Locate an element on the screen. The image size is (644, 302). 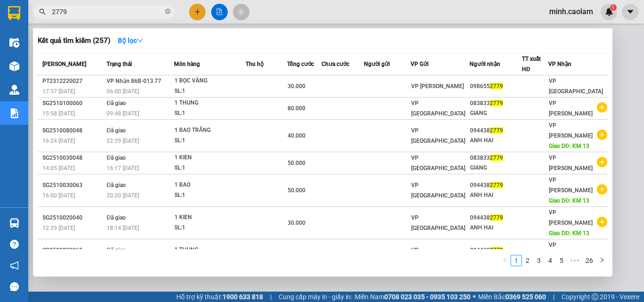
span: 80.000 is located at coordinates (297, 109).